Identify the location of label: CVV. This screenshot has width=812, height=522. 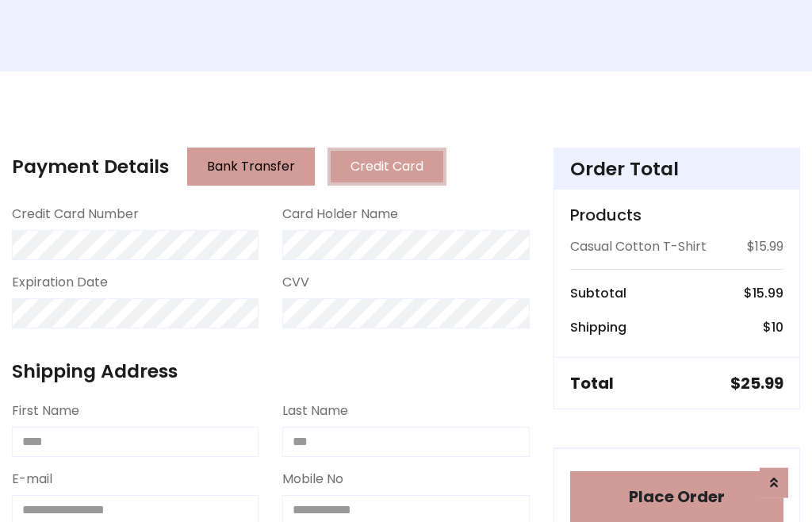
(296, 283).